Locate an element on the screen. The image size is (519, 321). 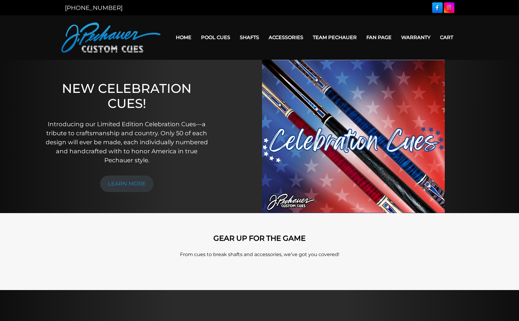
a: Fan Page is located at coordinates (379, 37).